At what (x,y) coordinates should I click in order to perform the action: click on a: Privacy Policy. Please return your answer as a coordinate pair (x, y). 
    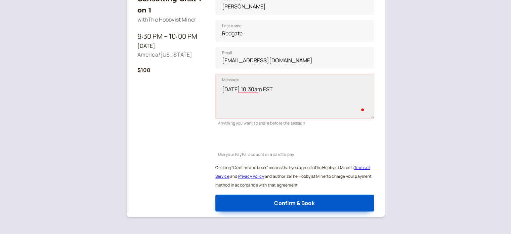
    Looking at the image, I should click on (251, 176).